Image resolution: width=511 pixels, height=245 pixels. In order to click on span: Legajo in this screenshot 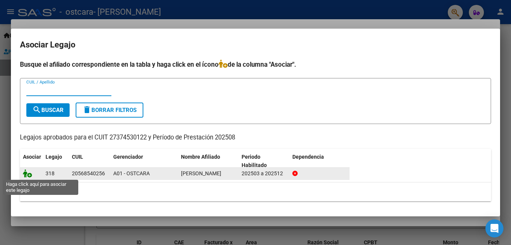, I will do `click(54, 157)`.